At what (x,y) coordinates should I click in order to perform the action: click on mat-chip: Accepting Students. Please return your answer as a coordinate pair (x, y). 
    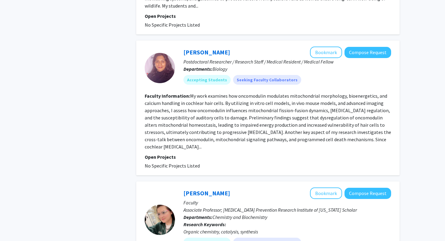
    Looking at the image, I should click on (207, 80).